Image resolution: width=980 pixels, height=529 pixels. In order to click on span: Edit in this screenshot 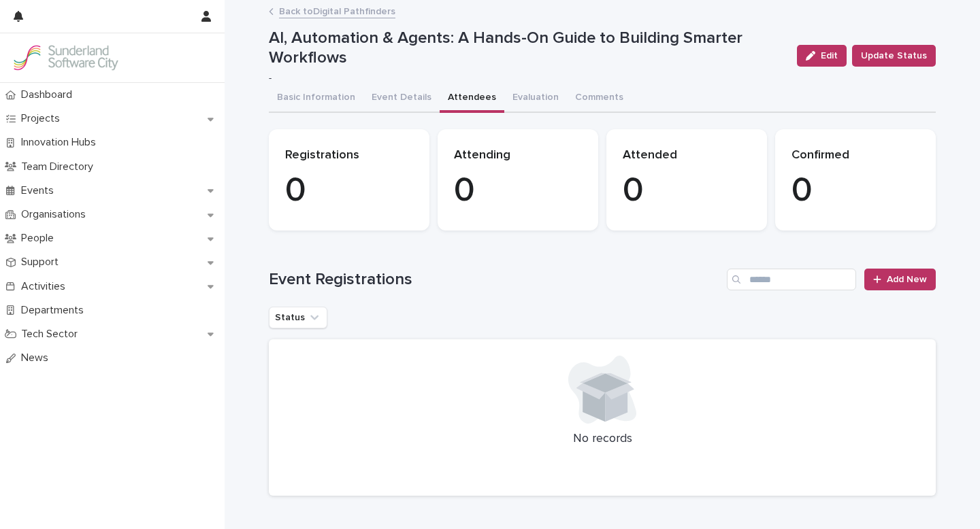, I will do `click(829, 56)`.